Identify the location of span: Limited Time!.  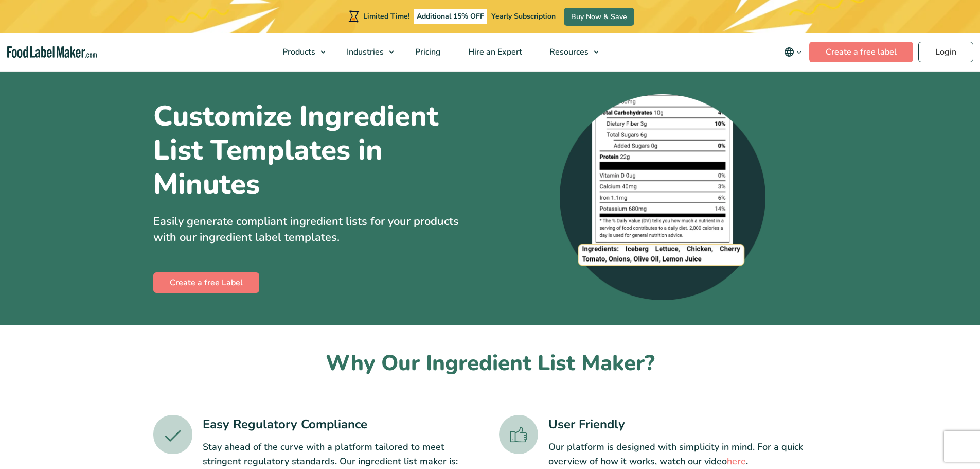
(386, 16).